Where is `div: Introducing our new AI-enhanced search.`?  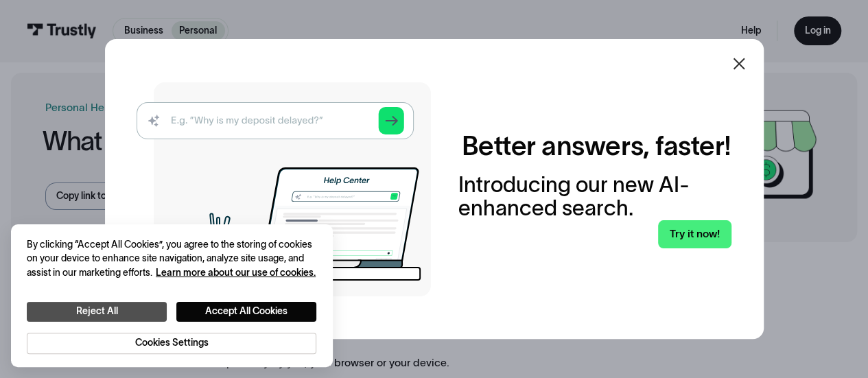 div: Introducing our new AI-enhanced search. is located at coordinates (594, 196).